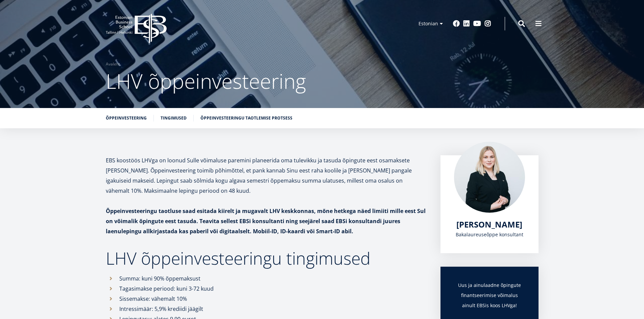  Describe the element at coordinates (267, 289) in the screenshot. I see `li: Tagasimakse periood: kuni 3-72 kuud` at that location.